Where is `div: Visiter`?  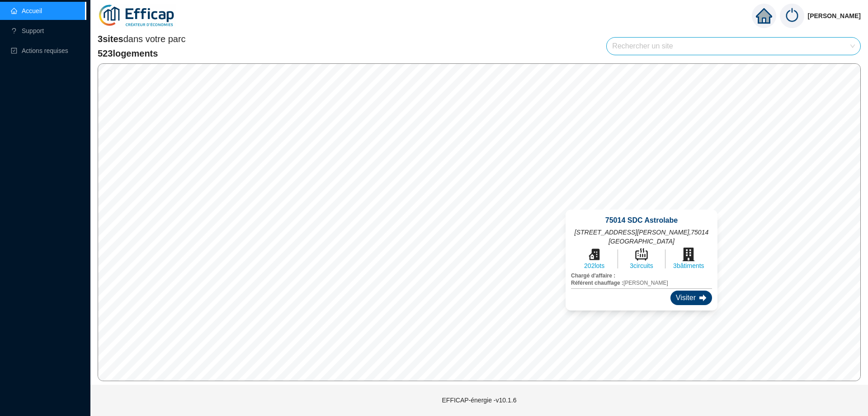
div: Visiter is located at coordinates (691, 298).